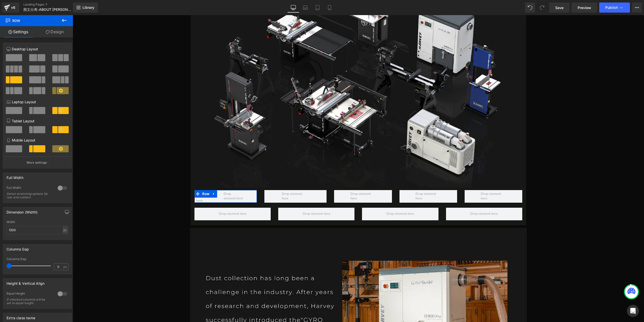 The height and width of the screenshot is (322, 644). I want to click on a: Laptop, so click(305, 7).